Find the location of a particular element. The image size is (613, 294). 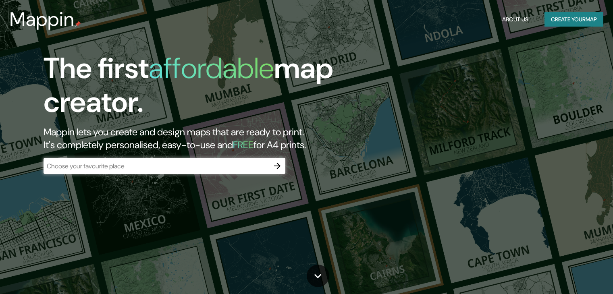

input: Choose your favourite place is located at coordinates (156, 166).